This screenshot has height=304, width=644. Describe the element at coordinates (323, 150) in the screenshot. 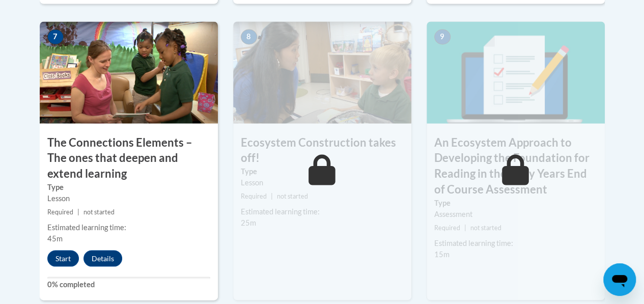

I see `h3: Ecosystem Construction takes off!` at that location.